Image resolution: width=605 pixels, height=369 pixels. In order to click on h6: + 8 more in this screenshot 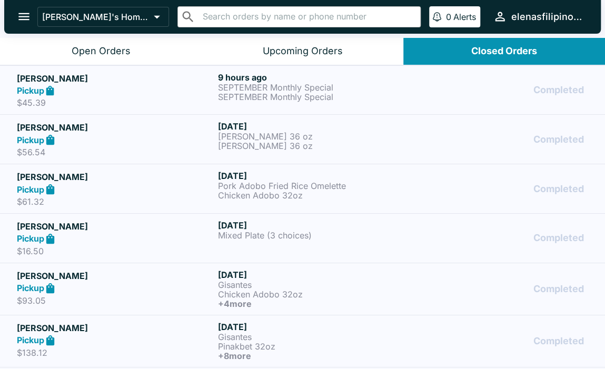, I will do `click(317, 356)`.